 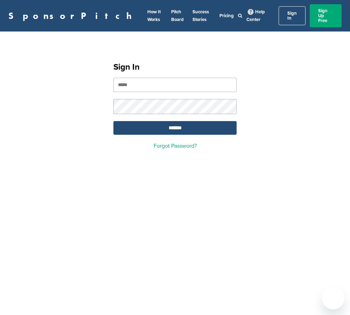 What do you see at coordinates (226, 16) in the screenshot?
I see `a: Pricing` at bounding box center [226, 16].